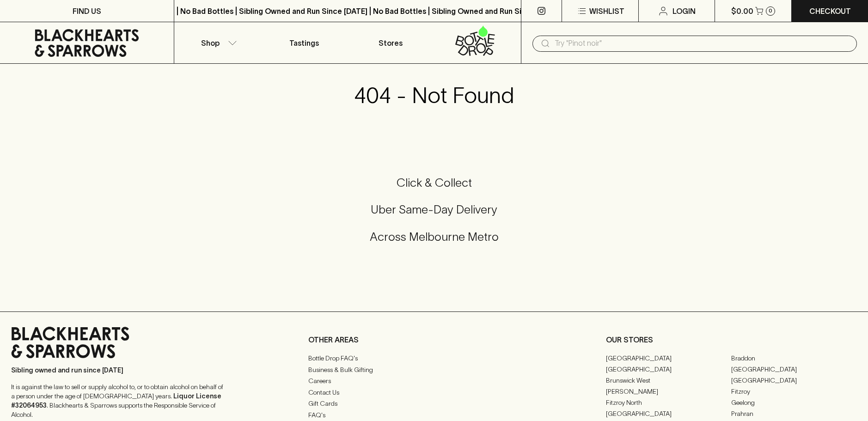 The width and height of the screenshot is (868, 421). What do you see at coordinates (771, 11) in the screenshot?
I see `p: 0` at bounding box center [771, 11].